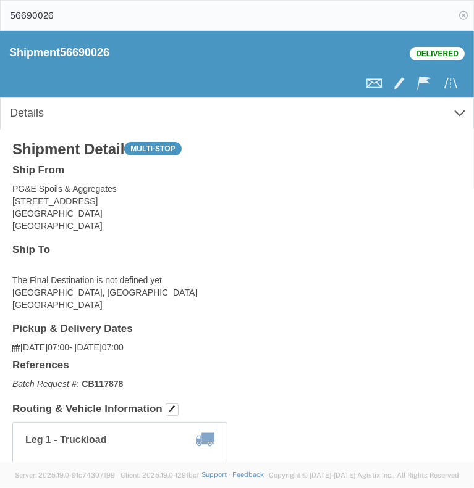 The width and height of the screenshot is (474, 488). Describe the element at coordinates (159, 475) in the screenshot. I see `span: Client: 2025.19.0-129fbcf` at that location.